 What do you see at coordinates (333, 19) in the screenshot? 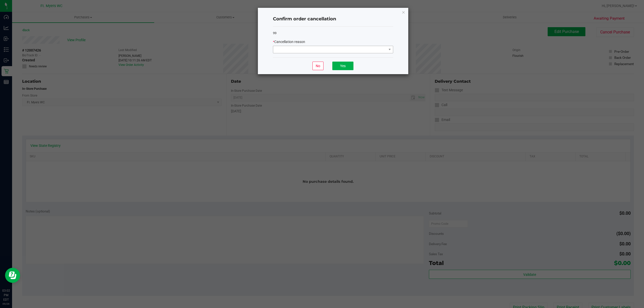
I see `h4: Confirm order cancellation` at bounding box center [333, 19].